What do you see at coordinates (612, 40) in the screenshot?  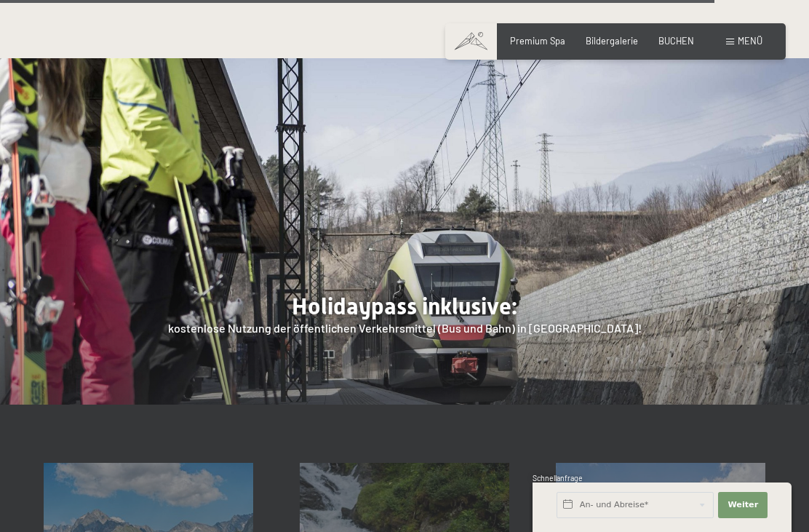 I see `span: Bildergalerie` at bounding box center [612, 40].